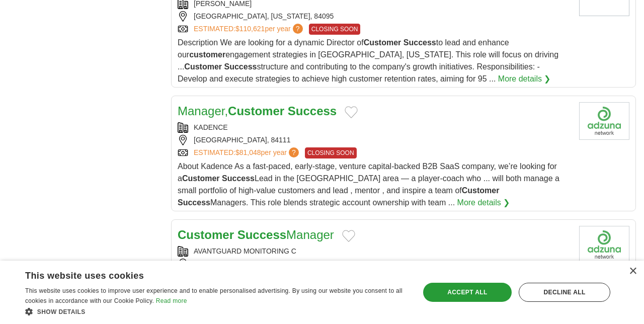 The width and height of the screenshot is (644, 324). I want to click on div: Decline all, so click(565, 292).